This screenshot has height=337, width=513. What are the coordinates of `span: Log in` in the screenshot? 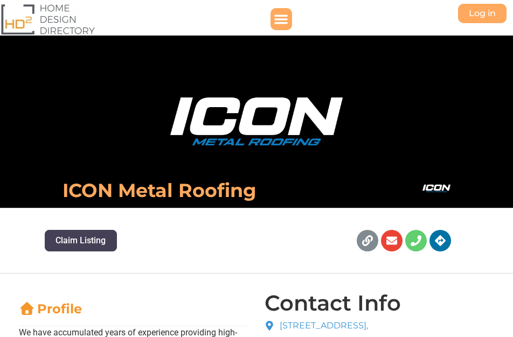 It's located at (482, 13).